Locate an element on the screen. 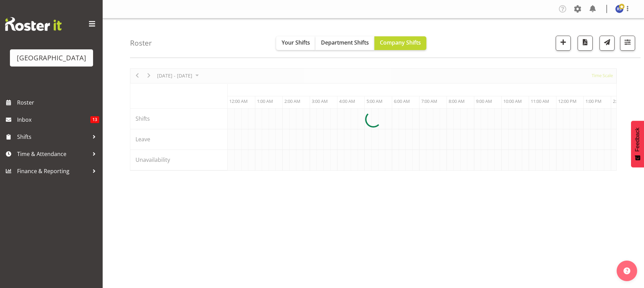 The image size is (644, 288). span: 13 is located at coordinates (95, 120).